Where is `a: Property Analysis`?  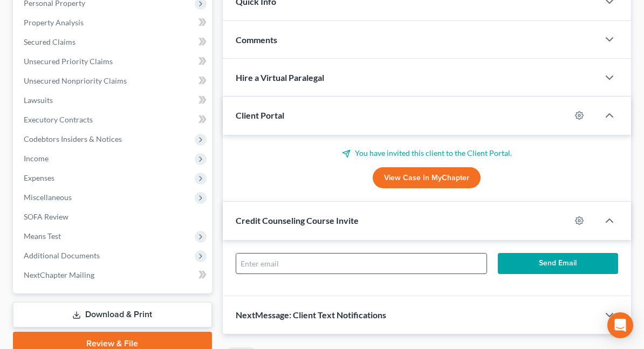 a: Property Analysis is located at coordinates (113, 23).